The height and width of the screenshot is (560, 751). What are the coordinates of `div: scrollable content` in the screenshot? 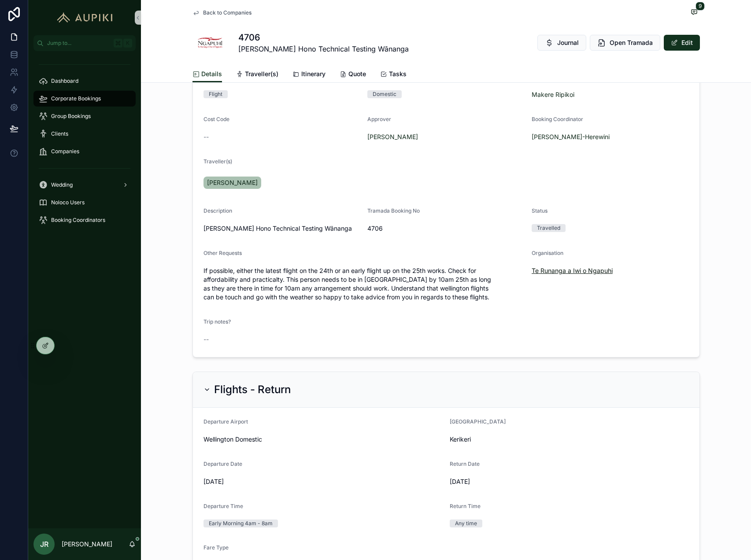 It's located at (85, 145).